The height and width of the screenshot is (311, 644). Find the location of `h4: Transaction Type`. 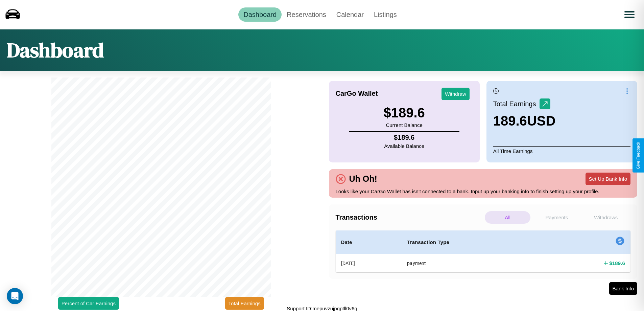

h4: Transaction Type is located at coordinates (472, 242).